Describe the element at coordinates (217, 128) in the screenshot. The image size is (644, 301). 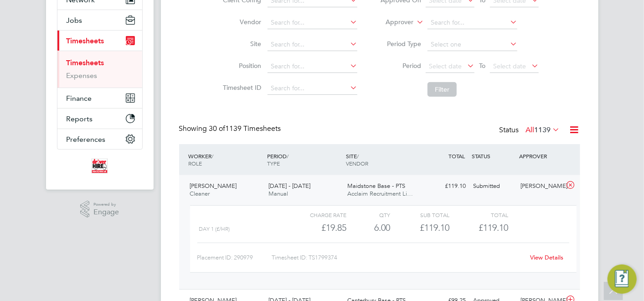
I see `span: 30 of` at that location.